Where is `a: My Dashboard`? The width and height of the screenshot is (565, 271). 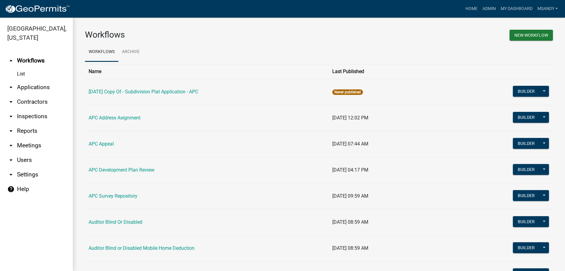
a: My Dashboard is located at coordinates (516, 9).